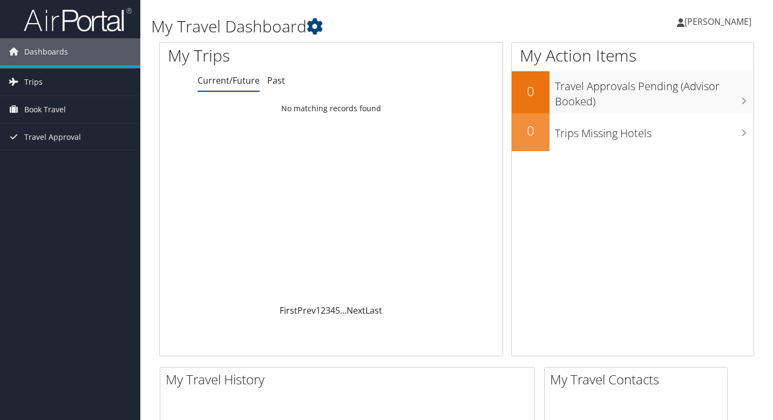  Describe the element at coordinates (633, 132) in the screenshot. I see `a: 0Trips Missing Hotels` at that location.